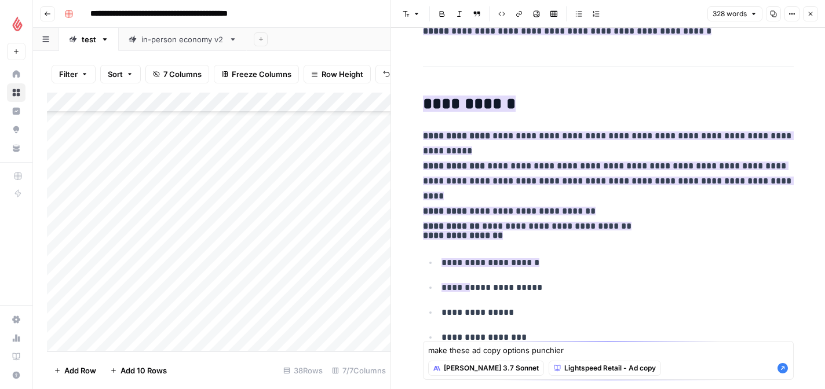 The height and width of the screenshot is (389, 825). What do you see at coordinates (610, 369) in the screenshot?
I see `span: Lightspeed Retail - Ad copy` at bounding box center [610, 369].